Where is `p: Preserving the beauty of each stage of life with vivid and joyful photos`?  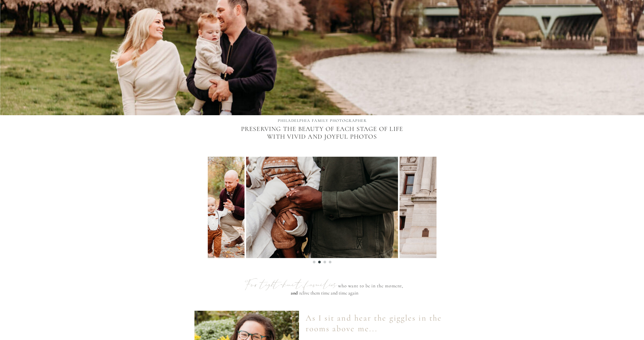 p: Preserving the beauty of each stage of life with vivid and joyful photos is located at coordinates (322, 141).